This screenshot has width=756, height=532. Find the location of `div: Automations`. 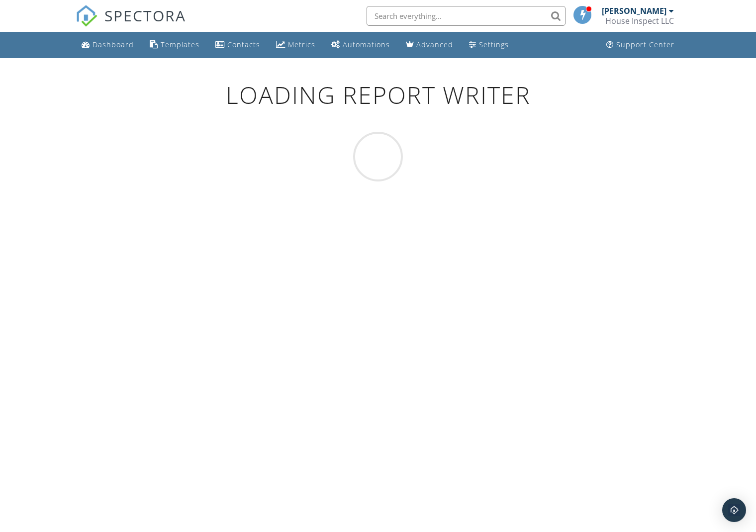

div: Automations is located at coordinates (366, 44).